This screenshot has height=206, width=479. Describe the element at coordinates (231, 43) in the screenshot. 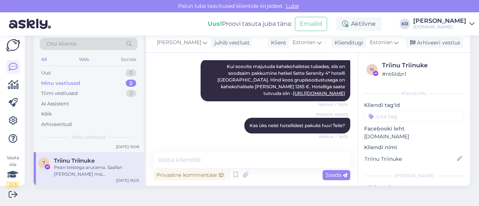

I see `div: juhib vestlust` at that location.